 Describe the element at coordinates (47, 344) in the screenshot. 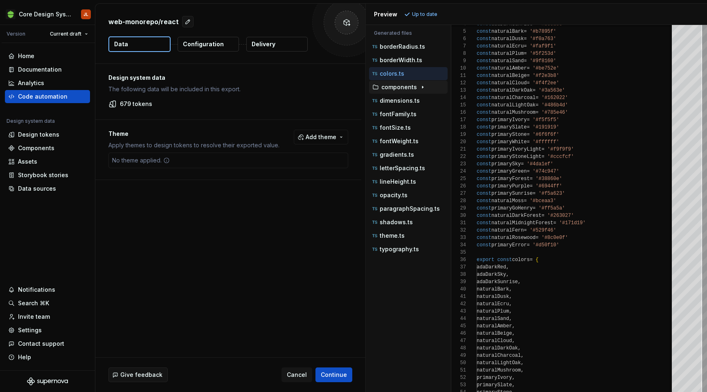

I see `button: Contact support` at that location.